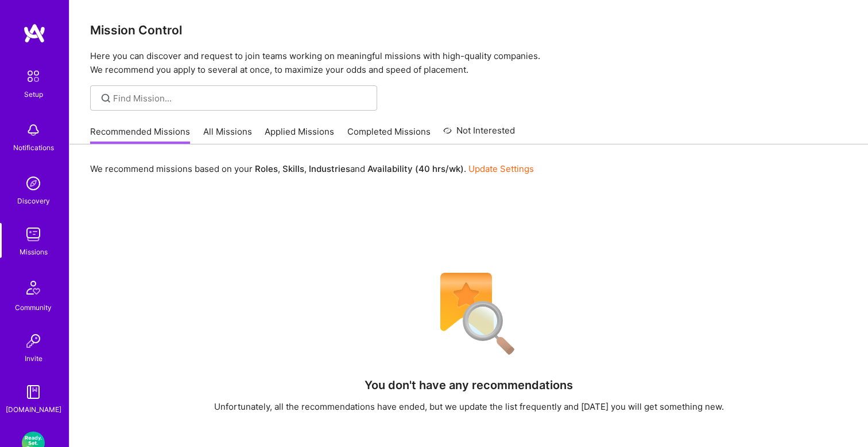 The image size is (868, 447). What do you see at coordinates (415, 168) in the screenshot?
I see `b: Availability (40 hrs/wk)` at bounding box center [415, 168].